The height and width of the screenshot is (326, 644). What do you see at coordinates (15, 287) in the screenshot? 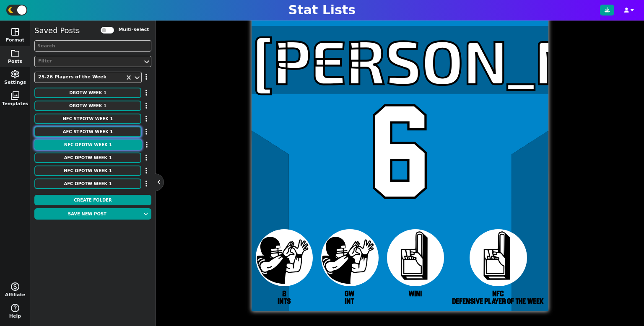
I see `span: monetization_on` at bounding box center [15, 287].